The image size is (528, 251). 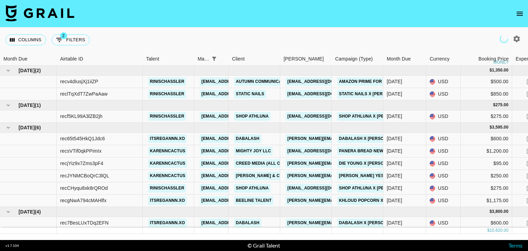 What do you see at coordinates (153, 59) in the screenshot?
I see `div: Talent` at bounding box center [153, 59].